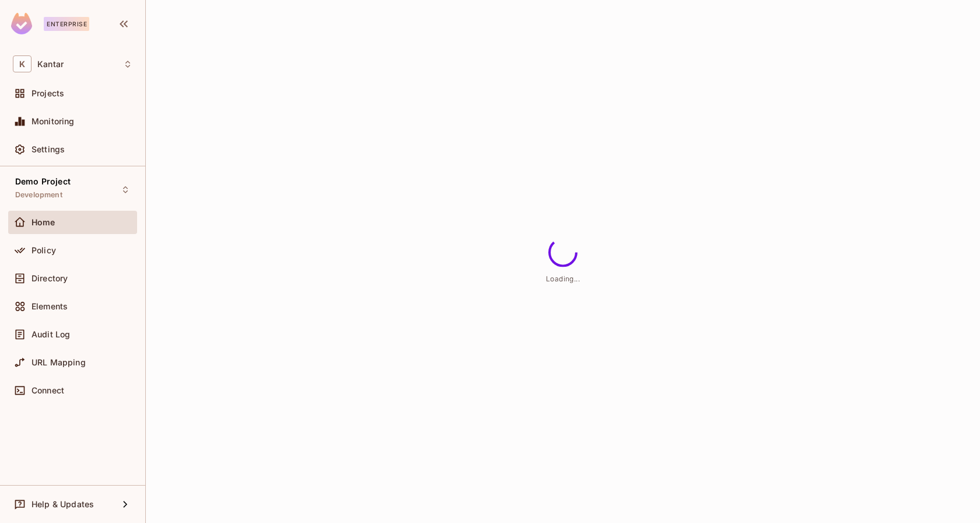  I want to click on span: Policy, so click(44, 250).